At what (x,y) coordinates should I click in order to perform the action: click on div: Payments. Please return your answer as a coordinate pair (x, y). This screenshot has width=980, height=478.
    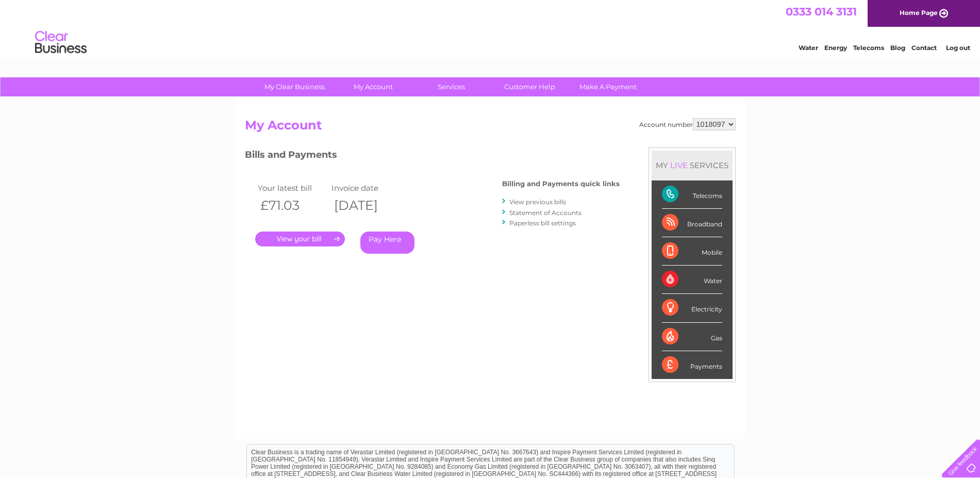
    Looking at the image, I should click on (692, 365).